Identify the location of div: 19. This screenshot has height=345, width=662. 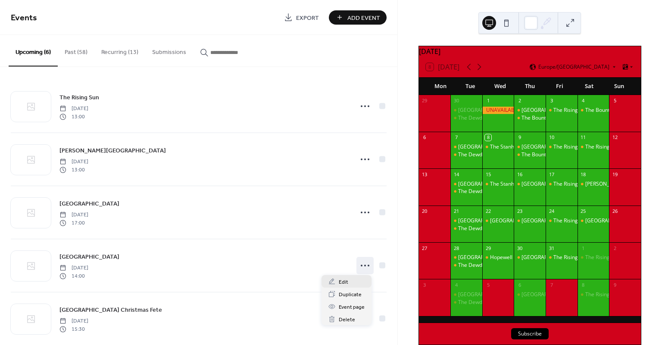
(615, 174).